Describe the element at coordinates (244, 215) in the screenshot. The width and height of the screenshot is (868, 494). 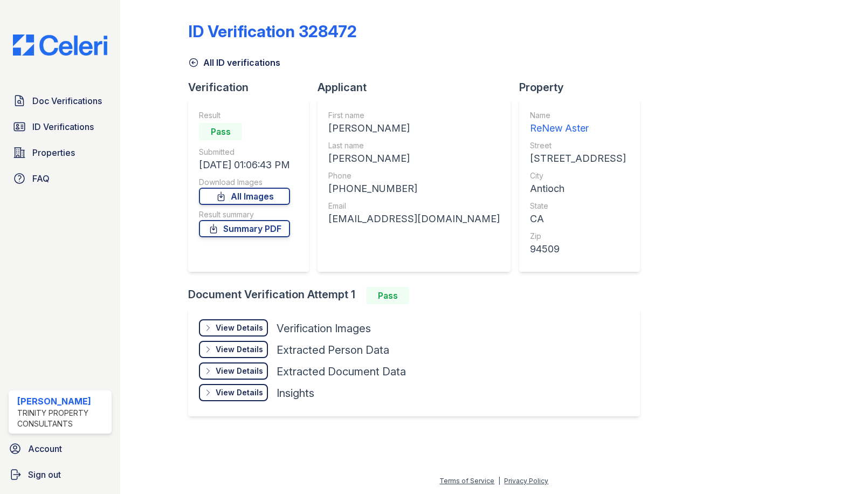
I see `div: Result summary` at that location.